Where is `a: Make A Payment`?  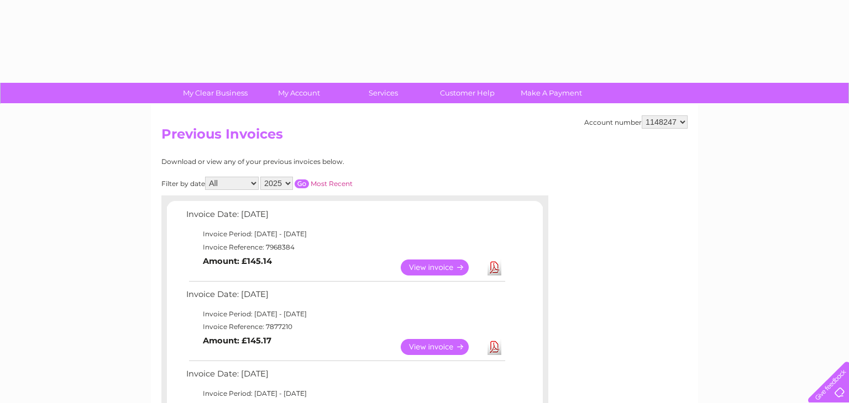 a: Make A Payment is located at coordinates (551, 93).